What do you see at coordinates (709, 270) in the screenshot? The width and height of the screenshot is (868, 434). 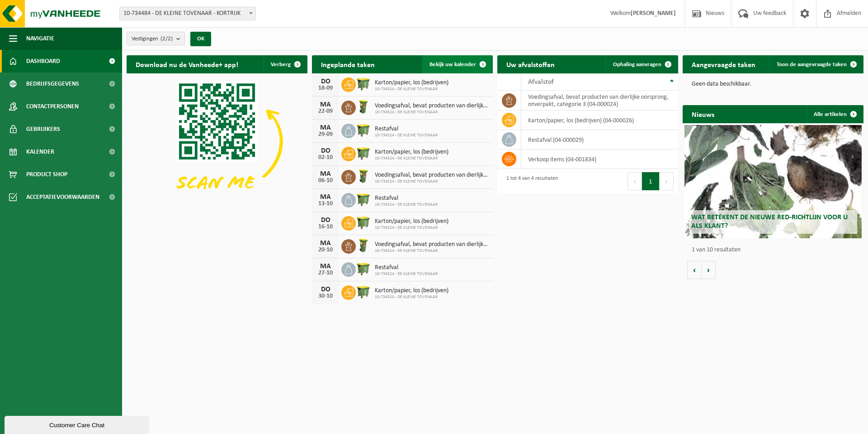 I see `button: Volgende` at bounding box center [709, 270].